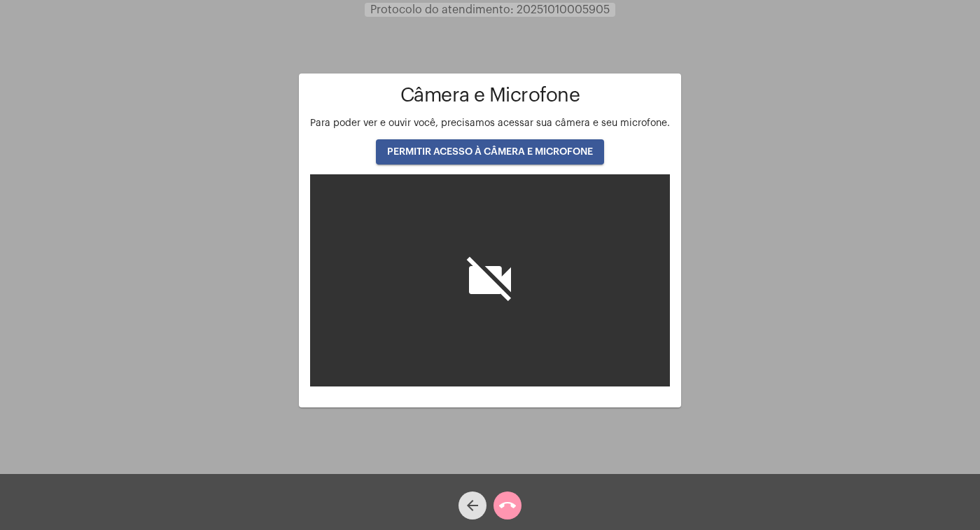 This screenshot has height=530, width=980. Describe the element at coordinates (490, 152) in the screenshot. I see `button: PERMITIR ACESSO À CÂMERA E MICROFONE` at that location.